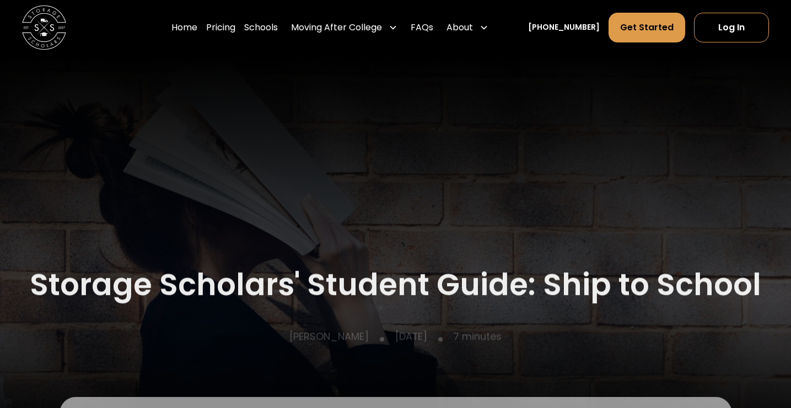  I want to click on h1: Storage Scholars' Student Guide: Ship to School, so click(395, 284).